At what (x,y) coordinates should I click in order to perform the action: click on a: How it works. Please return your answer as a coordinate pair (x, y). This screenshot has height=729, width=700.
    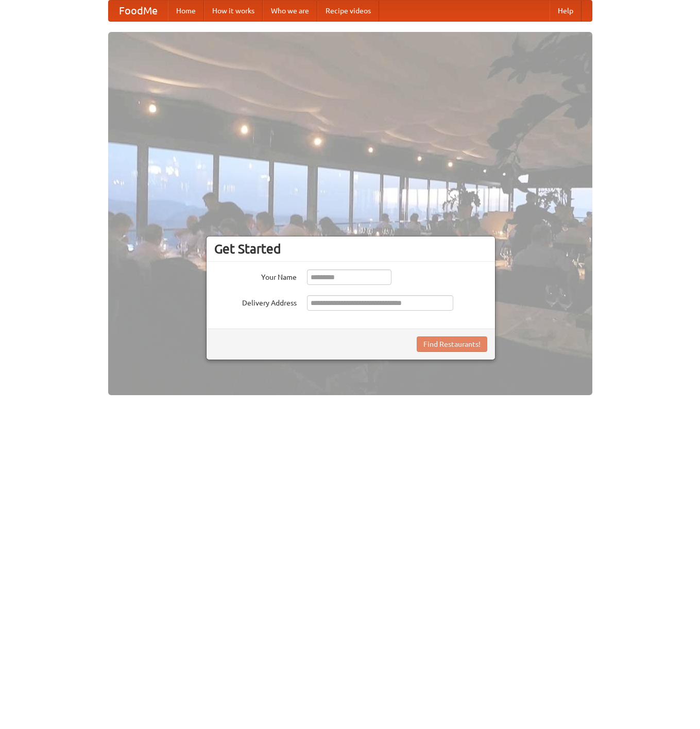
    Looking at the image, I should click on (234, 11).